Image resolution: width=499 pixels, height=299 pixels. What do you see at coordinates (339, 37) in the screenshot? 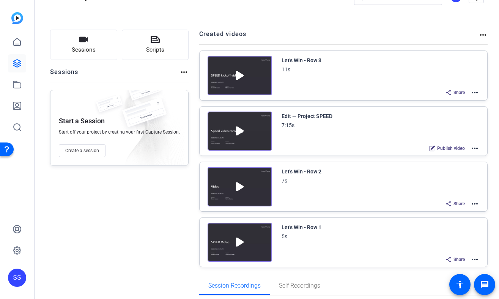
I see `h2: Created videos` at bounding box center [339, 37].